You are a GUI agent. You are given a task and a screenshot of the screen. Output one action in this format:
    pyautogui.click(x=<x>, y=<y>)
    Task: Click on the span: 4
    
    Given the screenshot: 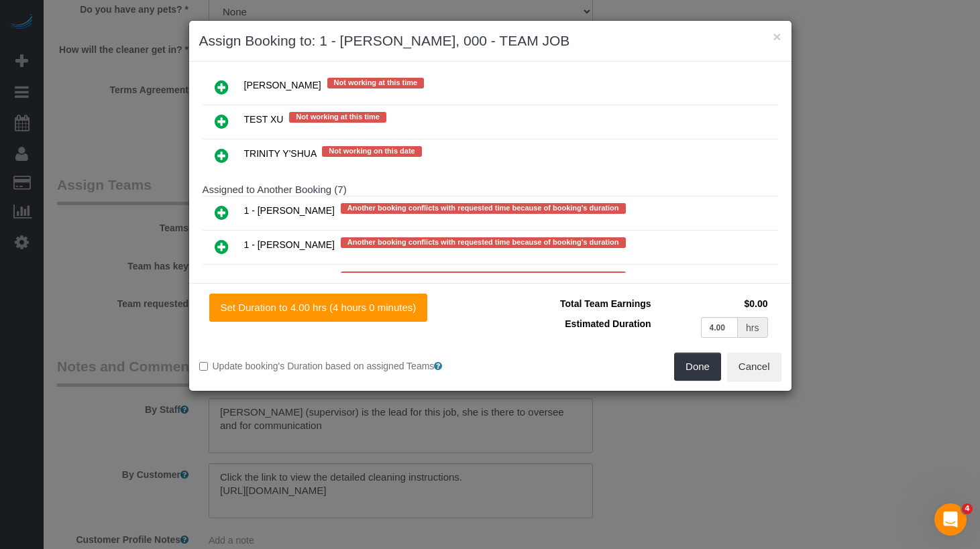 What is the action you would take?
    pyautogui.click(x=968, y=509)
    